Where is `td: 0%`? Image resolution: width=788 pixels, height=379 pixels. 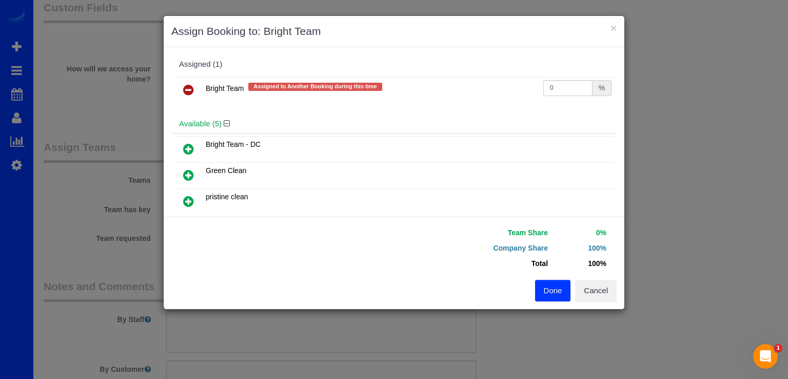 td: 0% is located at coordinates (580, 232).